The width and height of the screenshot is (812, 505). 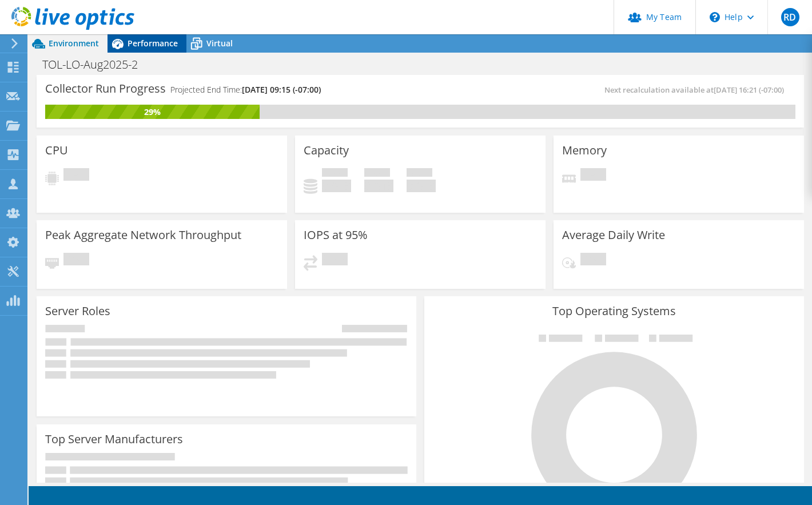 What do you see at coordinates (336, 235) in the screenshot?
I see `h3: IOPS at 95%` at bounding box center [336, 235].